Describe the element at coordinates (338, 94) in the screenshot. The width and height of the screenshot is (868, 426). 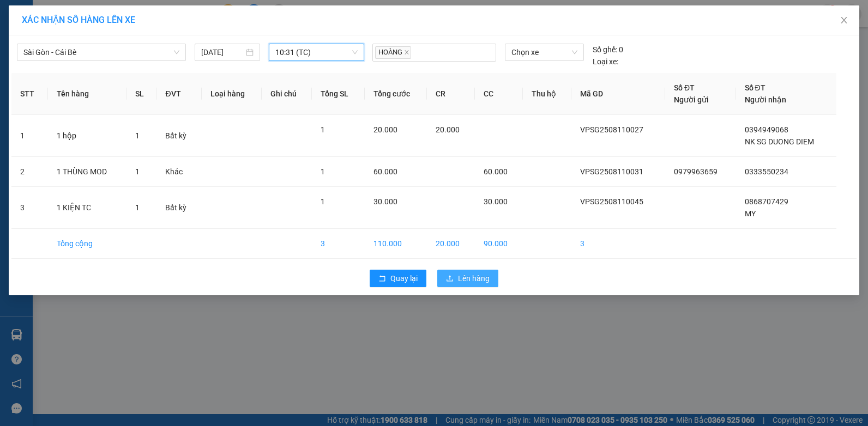
I see `th: Tổng SL` at that location.